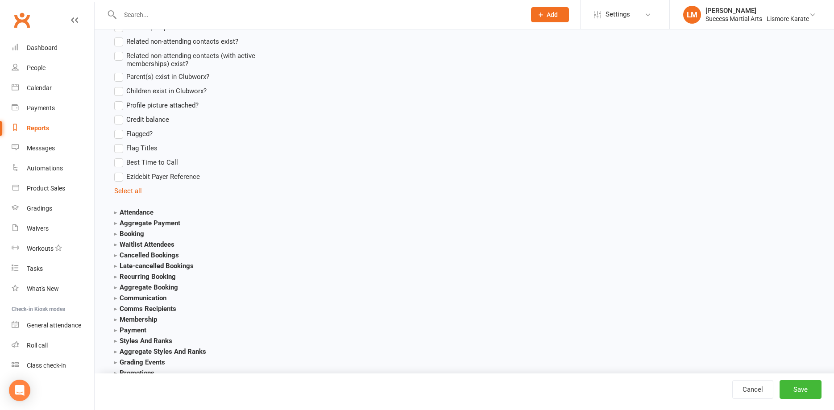 The width and height of the screenshot is (834, 410). Describe the element at coordinates (53, 289) in the screenshot. I see `a: What's New` at that location.